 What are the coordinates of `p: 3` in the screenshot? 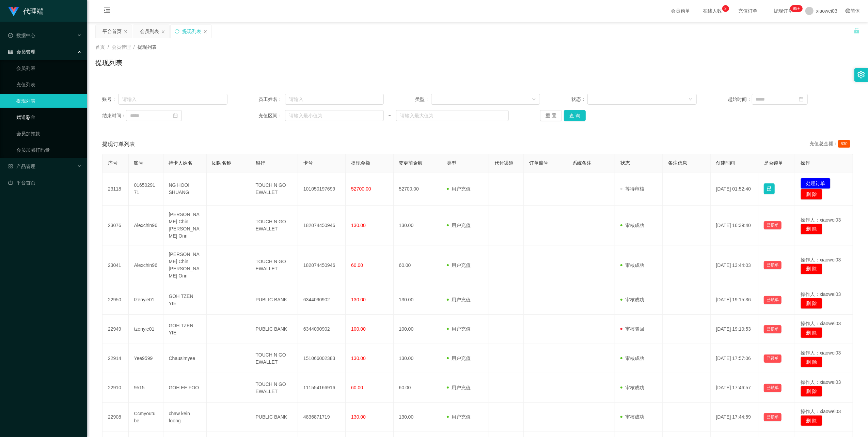 It's located at (725, 9).